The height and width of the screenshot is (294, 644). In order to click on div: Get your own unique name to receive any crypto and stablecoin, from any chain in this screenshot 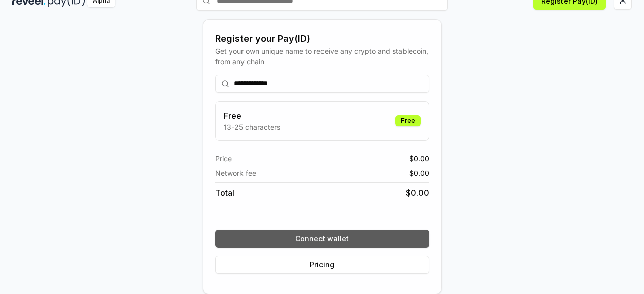, I will do `click(322, 56)`.